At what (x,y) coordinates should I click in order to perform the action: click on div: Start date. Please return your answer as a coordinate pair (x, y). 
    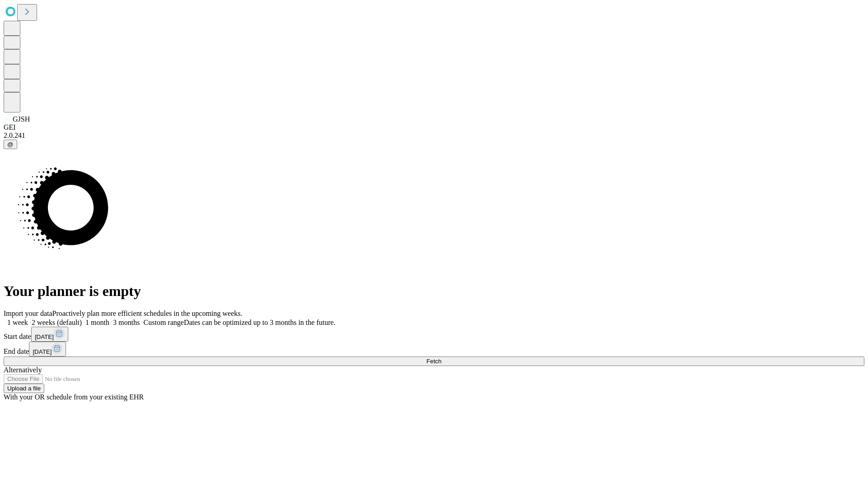
    Looking at the image, I should click on (434, 334).